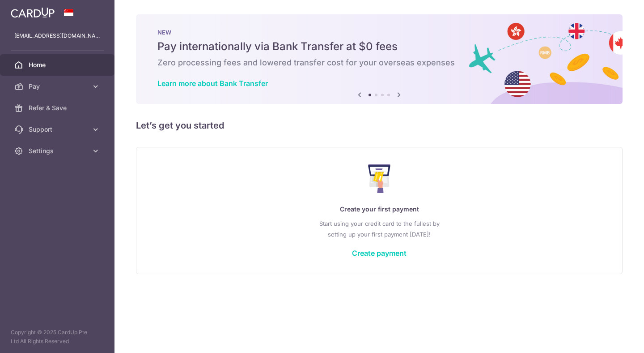 The height and width of the screenshot is (353, 644). I want to click on img: Make Payment, so click(379, 178).